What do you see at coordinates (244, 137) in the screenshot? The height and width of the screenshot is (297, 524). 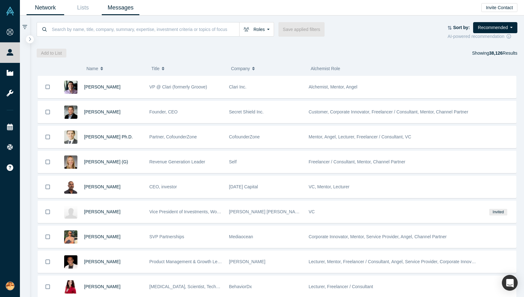 I see `span: CofounderZone` at bounding box center [244, 137].